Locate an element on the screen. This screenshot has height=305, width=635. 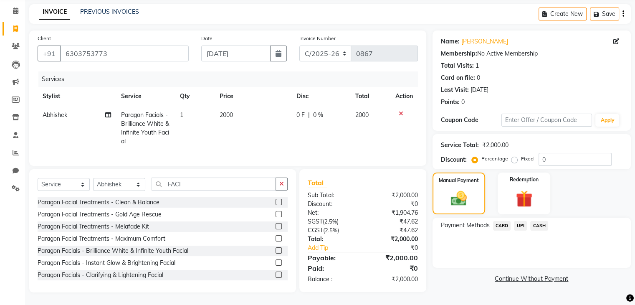
div: Balance : is located at coordinates (332, 279).